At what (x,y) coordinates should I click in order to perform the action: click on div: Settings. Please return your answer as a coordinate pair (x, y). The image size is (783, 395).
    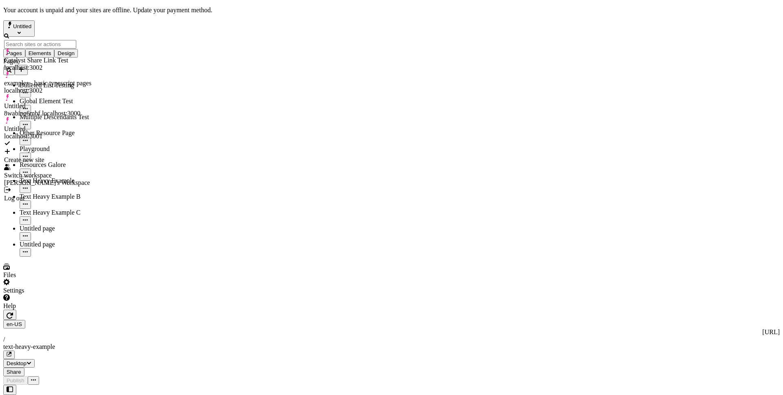
    Looking at the image, I should click on (52, 290).